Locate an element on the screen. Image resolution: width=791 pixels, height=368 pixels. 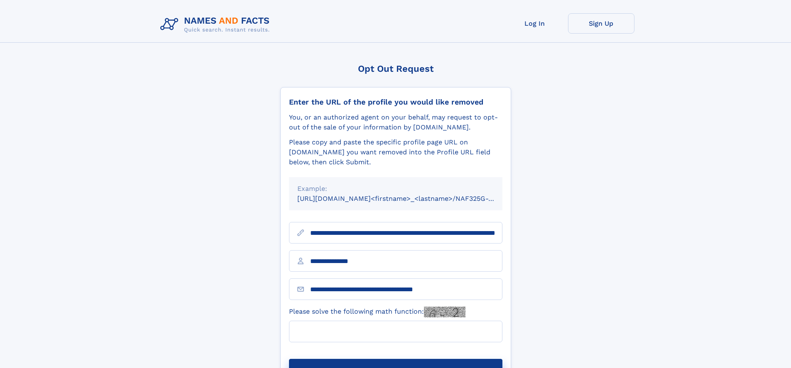
div: Opt Out Request is located at coordinates (396, 69).